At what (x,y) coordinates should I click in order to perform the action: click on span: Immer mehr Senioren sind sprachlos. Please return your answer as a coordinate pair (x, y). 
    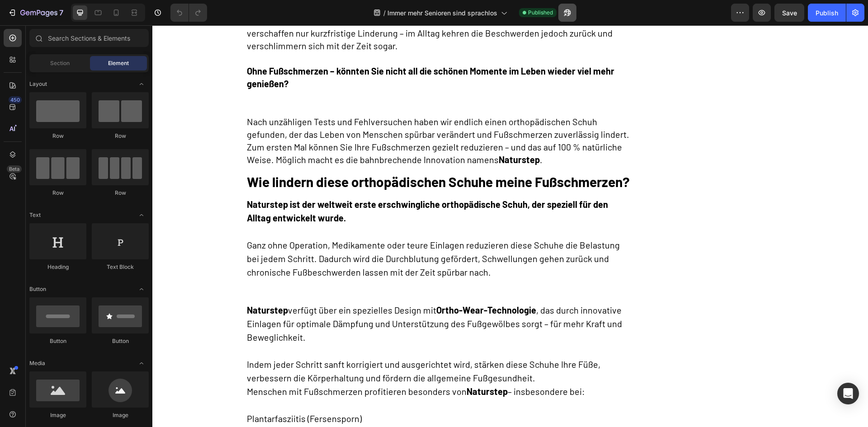
    Looking at the image, I should click on (442, 13).